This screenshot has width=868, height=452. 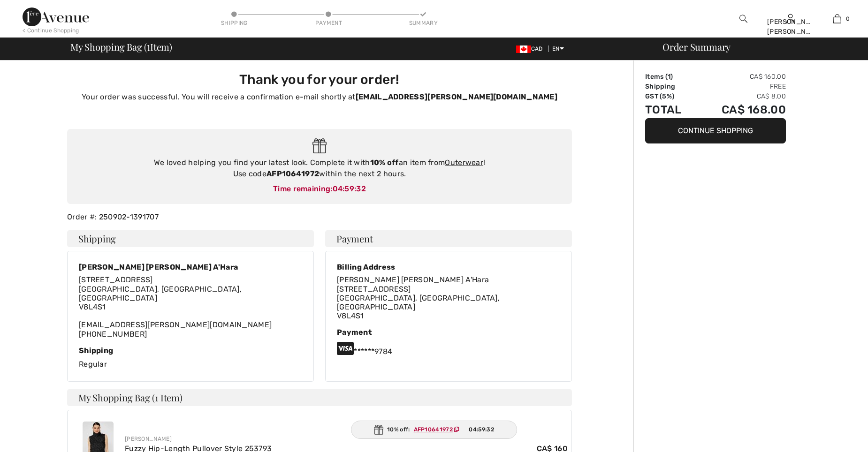 What do you see at coordinates (51, 30) in the screenshot?
I see `div: < Continue Shopping` at bounding box center [51, 30].